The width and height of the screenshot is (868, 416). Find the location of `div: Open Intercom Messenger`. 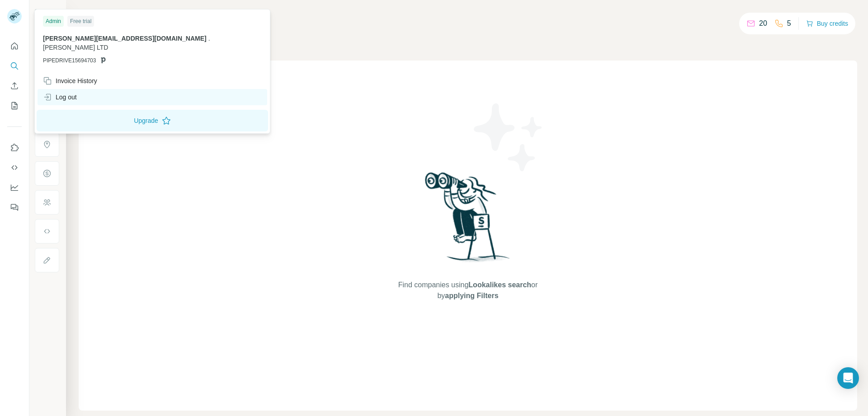

div: Open Intercom Messenger is located at coordinates (848, 378).